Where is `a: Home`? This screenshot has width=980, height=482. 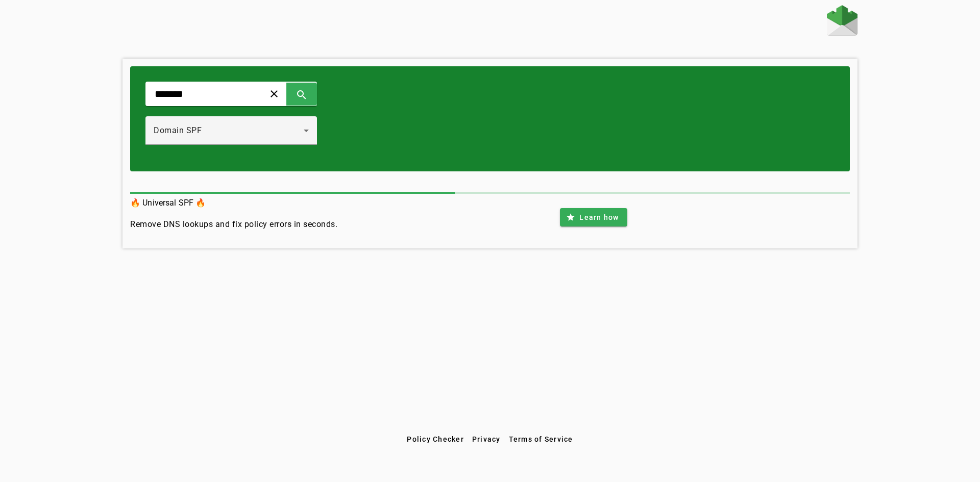 a: Home is located at coordinates (842, 21).